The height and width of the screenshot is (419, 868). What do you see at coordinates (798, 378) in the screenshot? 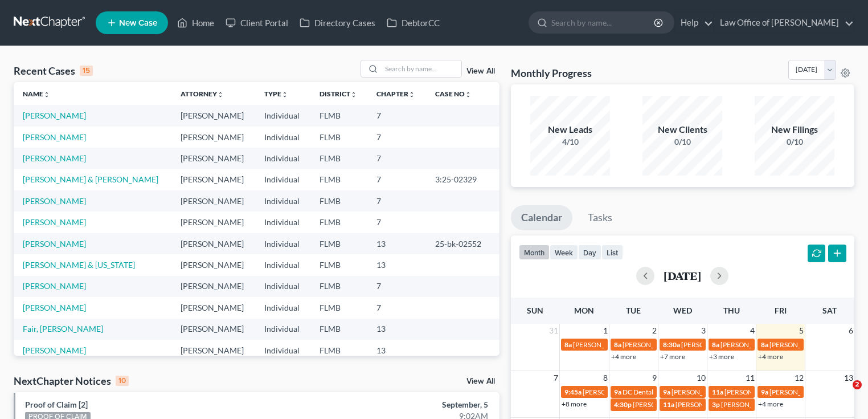
I see `span: 12` at bounding box center [798, 378].